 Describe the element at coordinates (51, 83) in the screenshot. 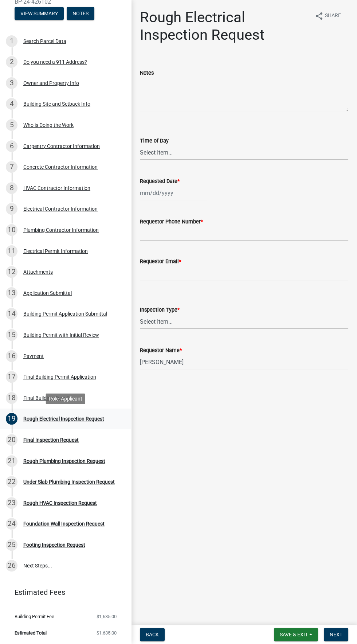

I see `div: Owner and Property Info` at that location.